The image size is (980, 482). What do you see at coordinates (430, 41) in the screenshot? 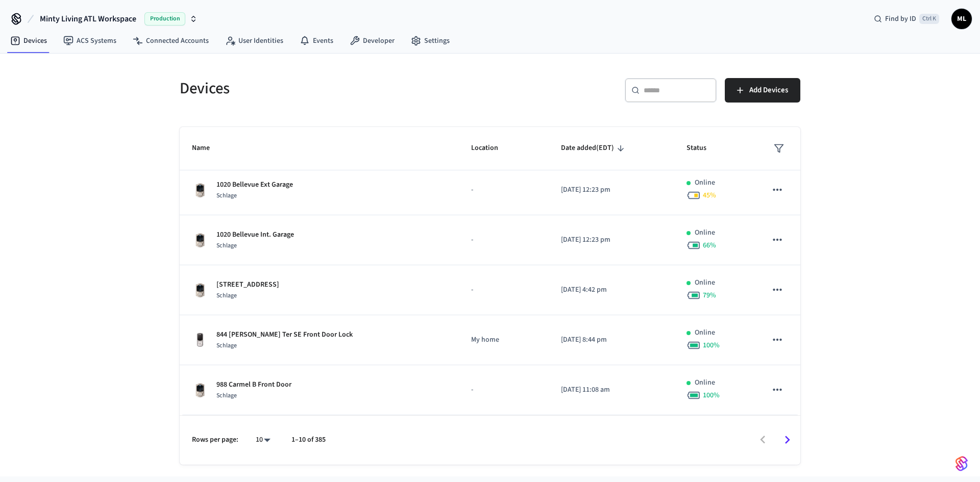
I see `a: Settings` at bounding box center [430, 41].